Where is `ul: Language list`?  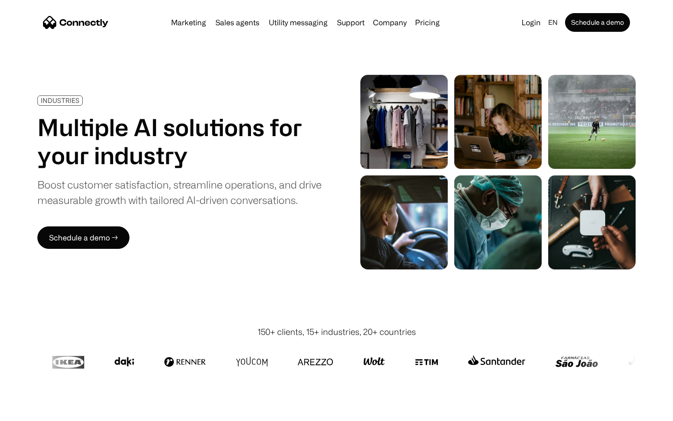 ul: Language list is located at coordinates (37, 411).